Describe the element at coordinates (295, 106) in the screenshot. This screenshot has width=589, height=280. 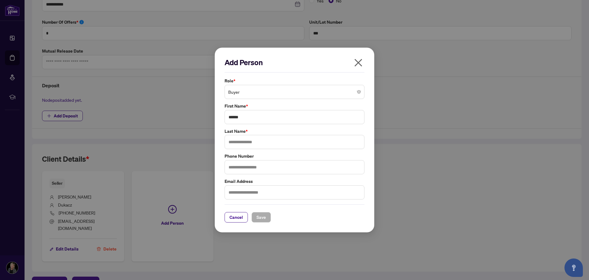
I see `label: First Name` at that location.